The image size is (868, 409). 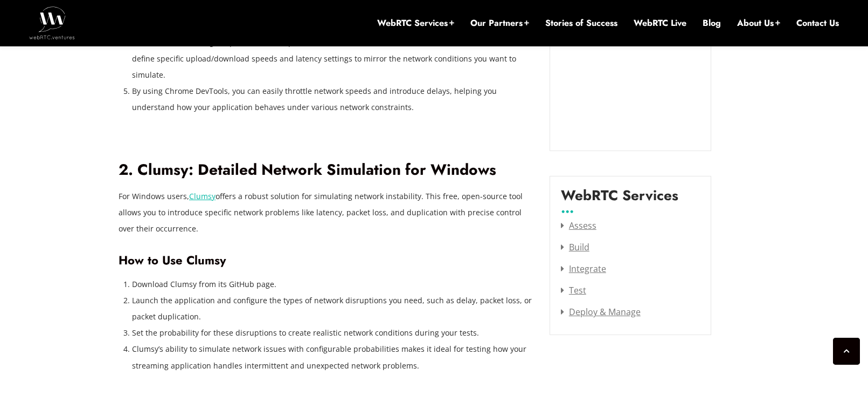 What do you see at coordinates (333, 357) in the screenshot?
I see `li: Clumsy’s ability to simulate network issues with configurable probabilities makes it ideal for te...` at bounding box center [333, 357].